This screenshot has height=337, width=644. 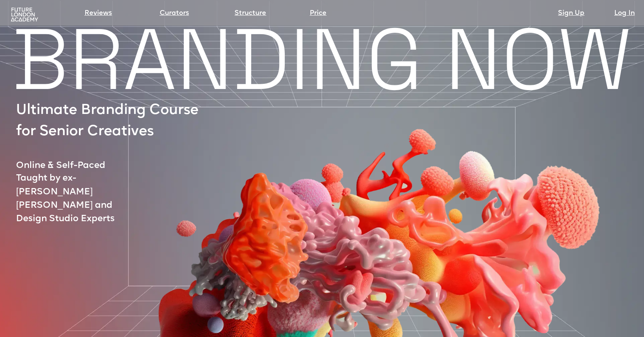 I want to click on a: Structure, so click(x=250, y=13).